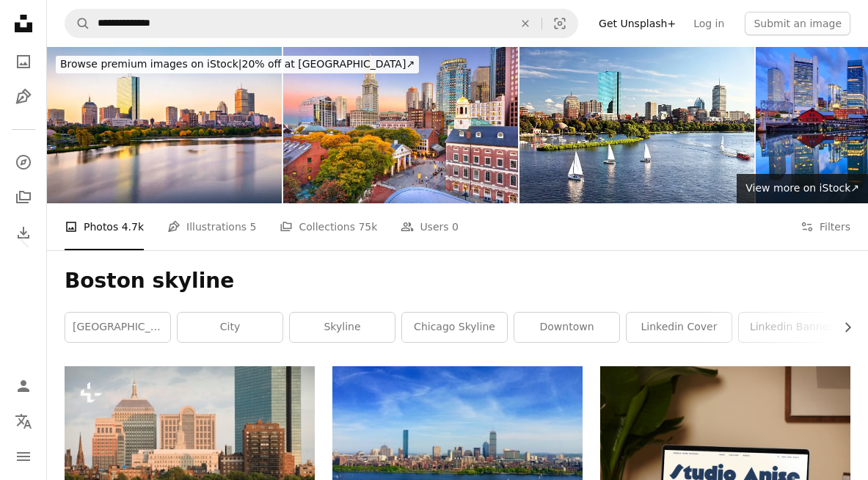 This screenshot has width=868, height=480. Describe the element at coordinates (321, 24) in the screenshot. I see `form: Find visuals sitewide` at that location.